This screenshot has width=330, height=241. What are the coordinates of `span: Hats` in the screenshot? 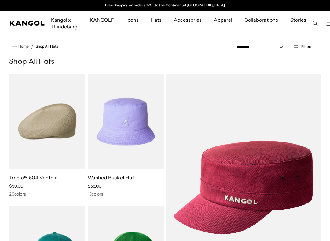 It's located at (156, 20).